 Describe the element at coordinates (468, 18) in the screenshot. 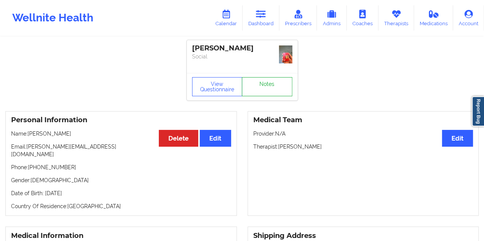

I see `a: Account` at that location.